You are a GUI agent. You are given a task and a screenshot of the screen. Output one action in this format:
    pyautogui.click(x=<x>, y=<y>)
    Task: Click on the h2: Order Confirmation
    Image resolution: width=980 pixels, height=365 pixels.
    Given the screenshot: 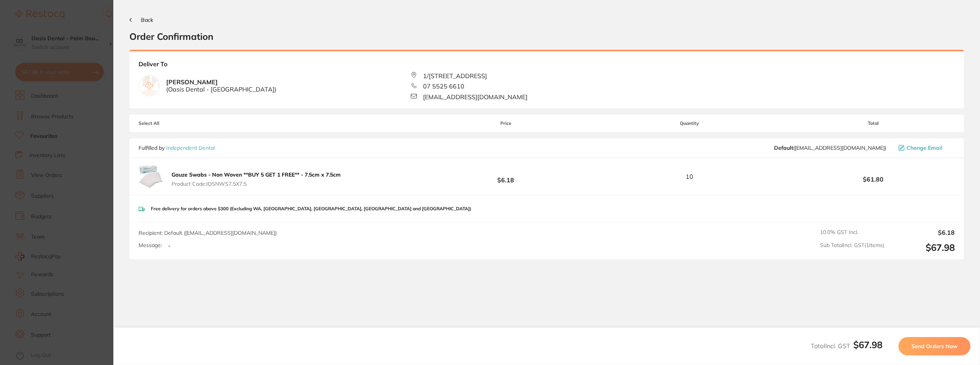 What is the action you would take?
    pyautogui.click(x=547, y=36)
    